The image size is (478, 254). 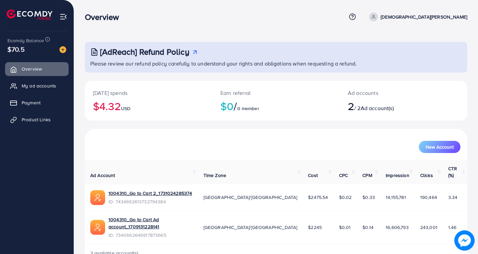 What do you see at coordinates (148, 106) in the screenshot?
I see `h2: $4.32` at bounding box center [148, 106].